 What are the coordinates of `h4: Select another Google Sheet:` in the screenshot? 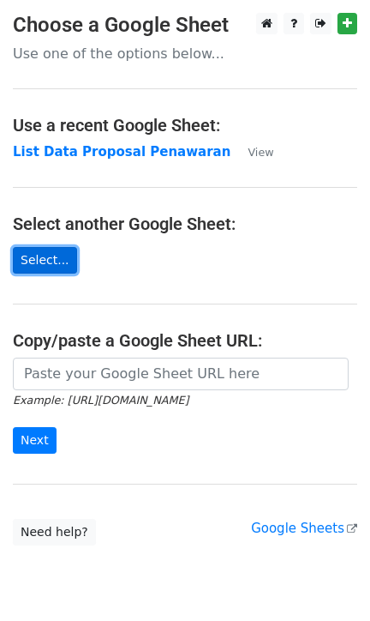 It's located at (185, 224).